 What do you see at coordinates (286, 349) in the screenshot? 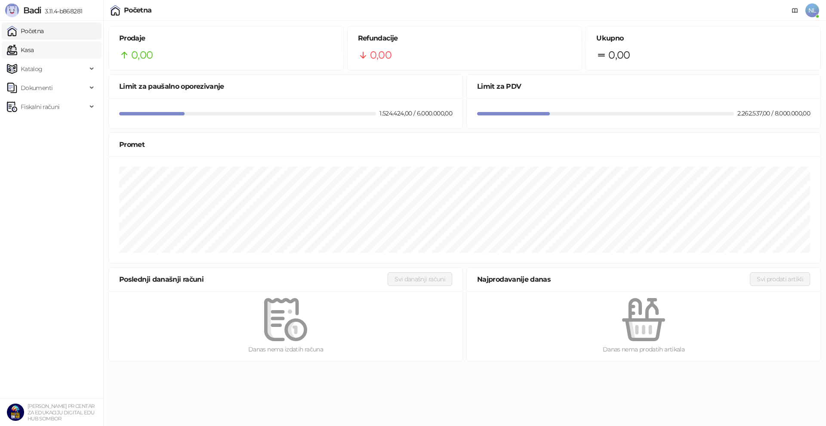
I see `div: Danas nema izdatih računa` at bounding box center [286, 349].